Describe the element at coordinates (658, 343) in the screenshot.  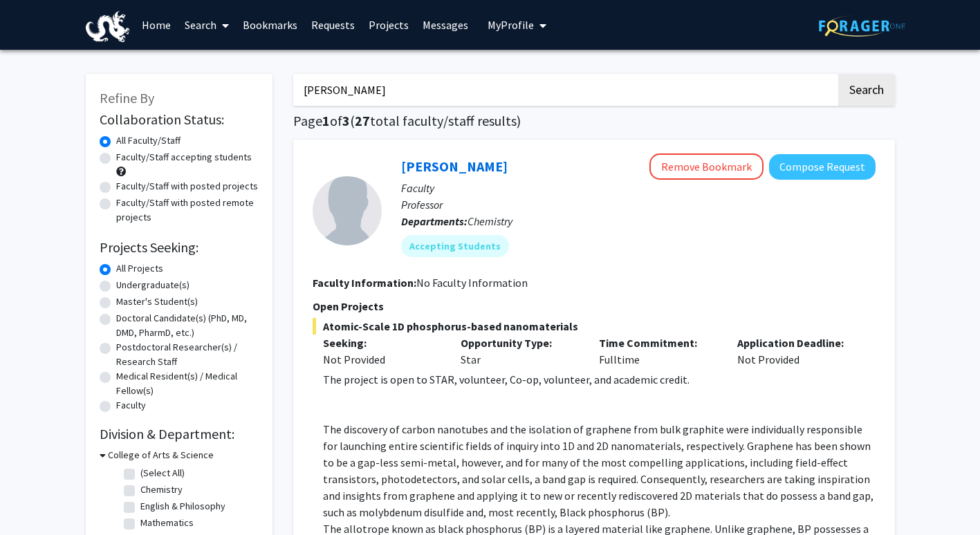
I see `p: Time Commitment:` at that location.